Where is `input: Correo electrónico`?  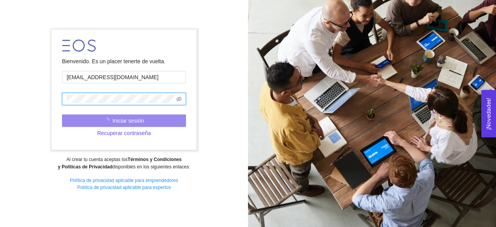 input: Correo electrónico is located at coordinates (124, 77).